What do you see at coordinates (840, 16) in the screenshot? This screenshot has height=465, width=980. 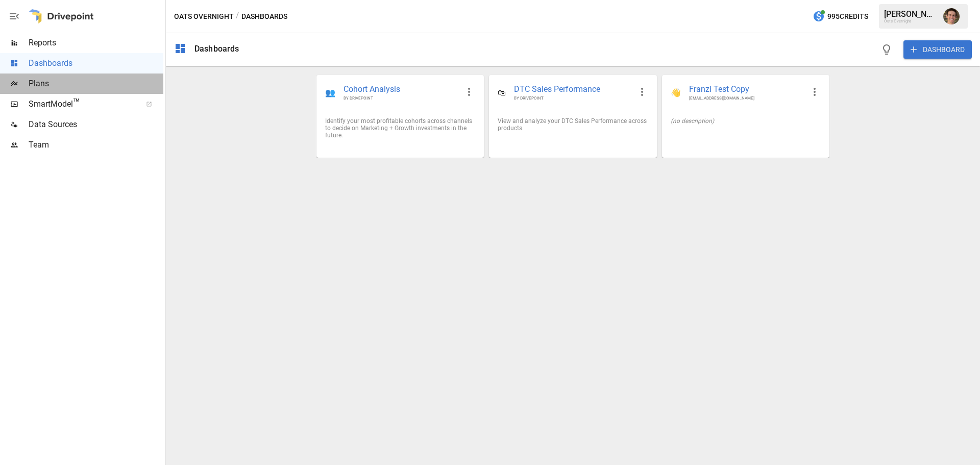 I see `button: 995Credits` at bounding box center [840, 16].